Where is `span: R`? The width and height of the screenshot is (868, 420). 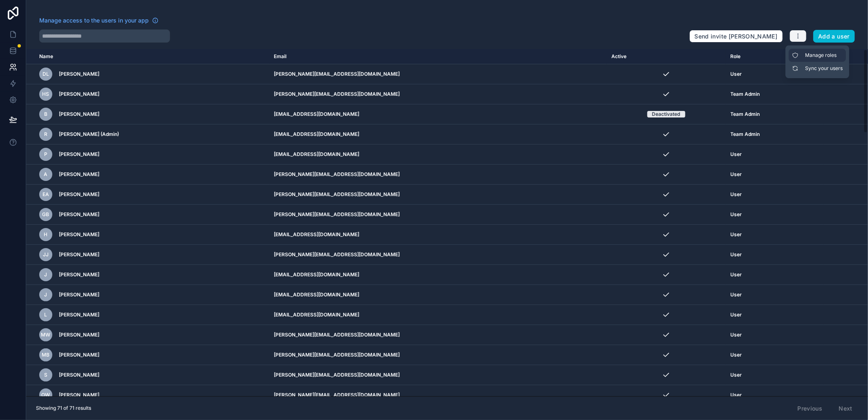
span: R is located at coordinates (45, 134).